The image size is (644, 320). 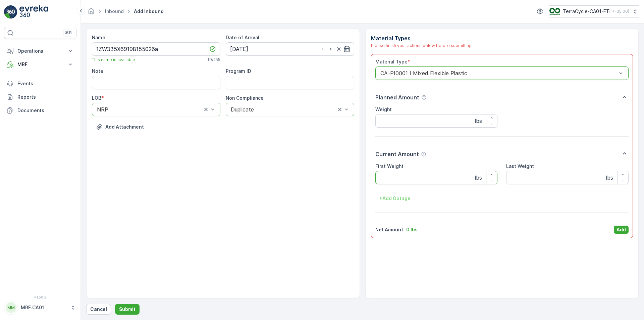 I want to click on img: logo_light-DOdMpM7g.png, so click(x=34, y=12).